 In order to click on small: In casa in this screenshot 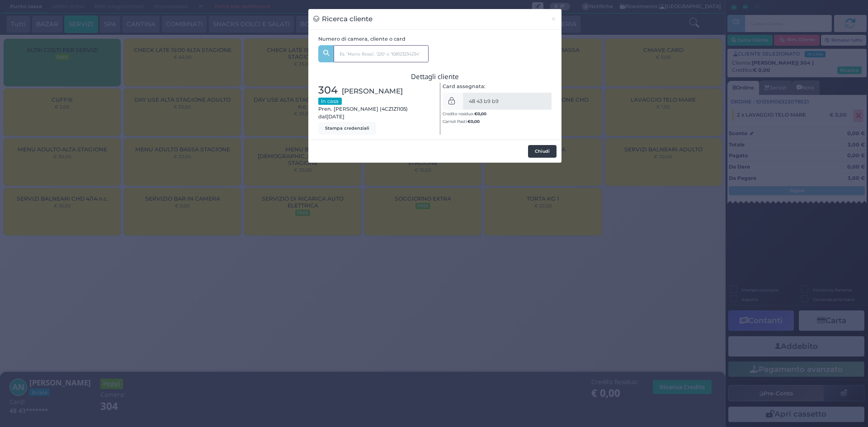, I will do `click(330, 101)`.